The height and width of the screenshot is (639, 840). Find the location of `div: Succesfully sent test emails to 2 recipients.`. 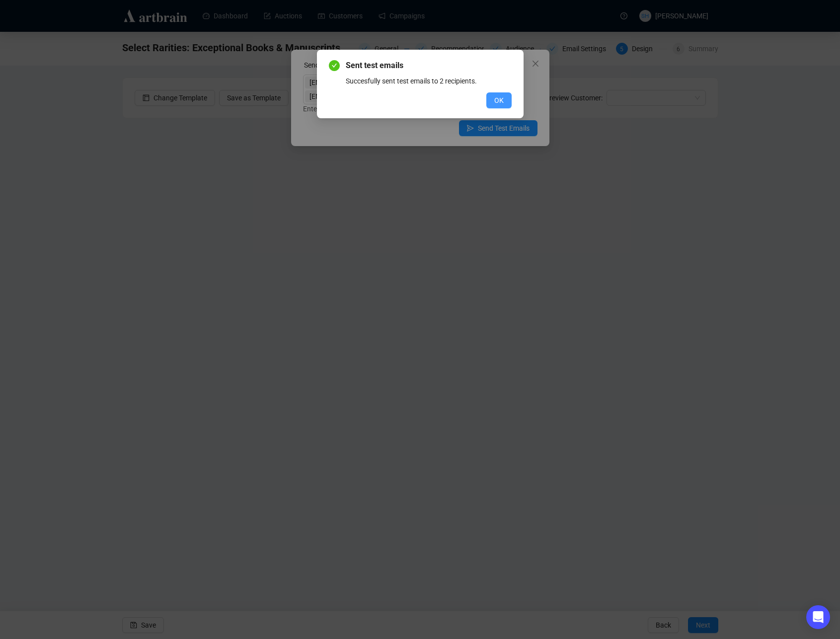

div: Succesfully sent test emails to 2 recipients. is located at coordinates (428, 81).